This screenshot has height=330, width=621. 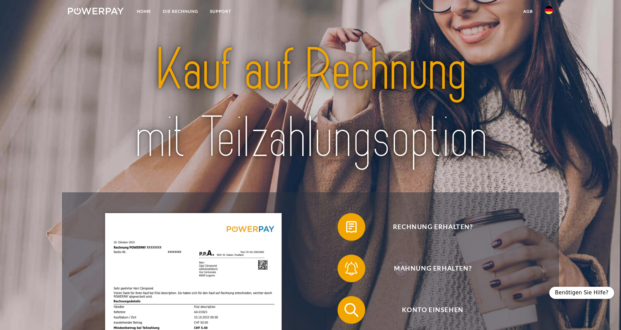 I want to click on div: Benötigen Sie Hilfe?, so click(x=581, y=293).